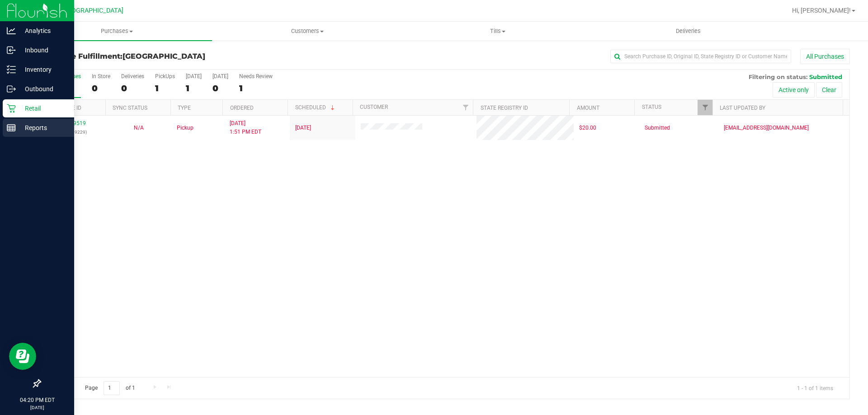  I want to click on a: Status, so click(651, 107).